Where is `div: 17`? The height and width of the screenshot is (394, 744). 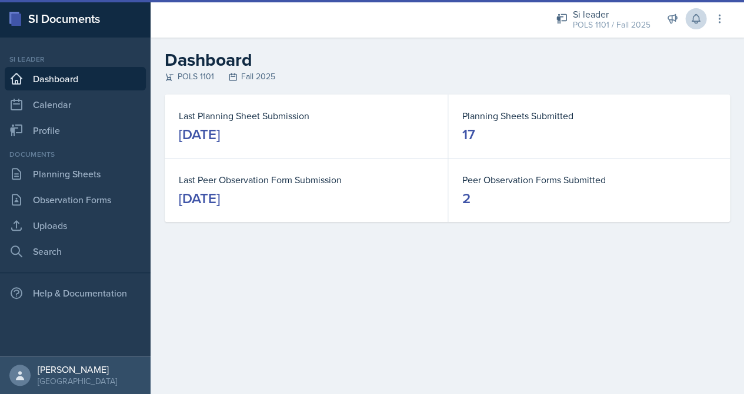
div: 17 is located at coordinates (469, 135).